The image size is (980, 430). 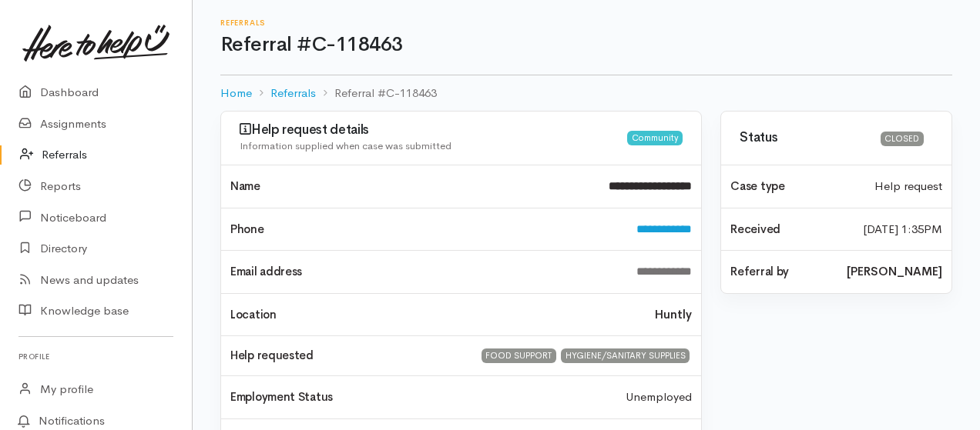 What do you see at coordinates (654, 138) in the screenshot?
I see `div: Community` at bounding box center [654, 138].